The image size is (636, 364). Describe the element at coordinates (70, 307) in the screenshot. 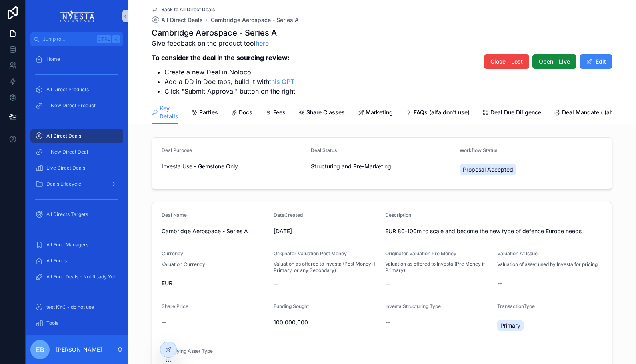

I see `span: test KYC - do not use` at that location.